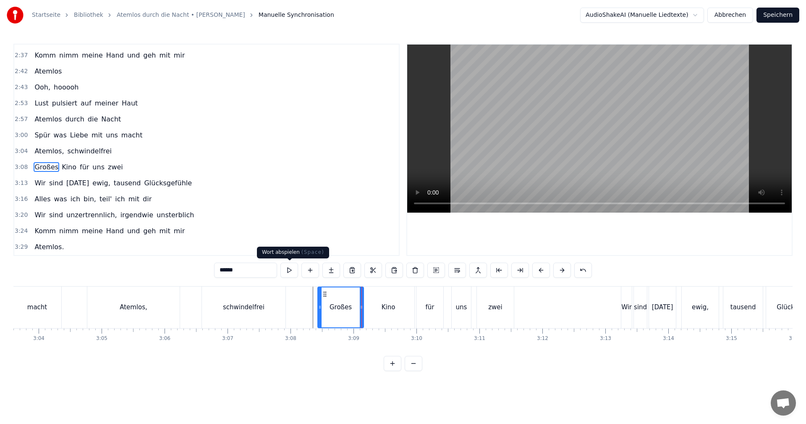  Describe the element at coordinates (42, 199) in the screenshot. I see `span: Alles` at that location.